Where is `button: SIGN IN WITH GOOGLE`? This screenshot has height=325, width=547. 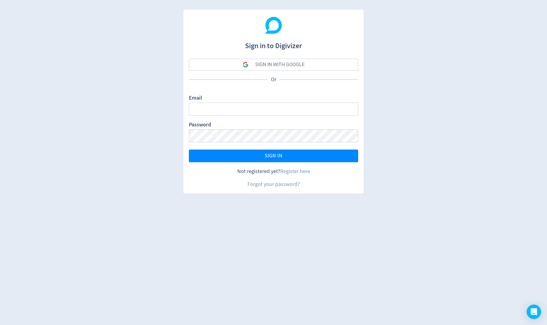 button: SIGN IN WITH GOOGLE is located at coordinates (273, 65).